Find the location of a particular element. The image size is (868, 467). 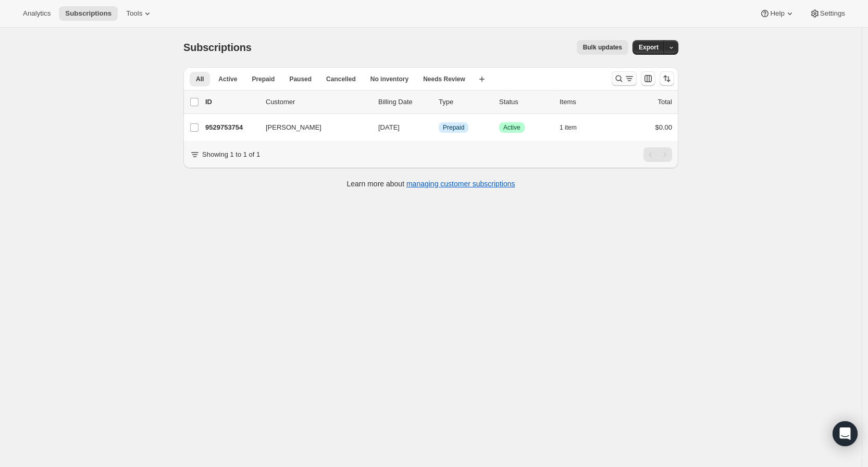

span: Cancelled is located at coordinates (341, 79).